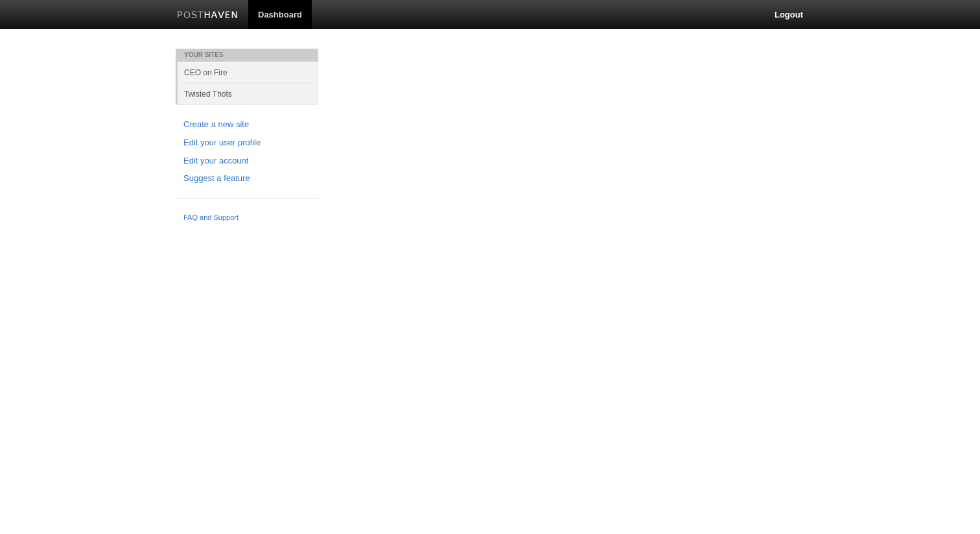 The height and width of the screenshot is (534, 980). Describe the element at coordinates (247, 55) in the screenshot. I see `li: Your Sites` at that location.